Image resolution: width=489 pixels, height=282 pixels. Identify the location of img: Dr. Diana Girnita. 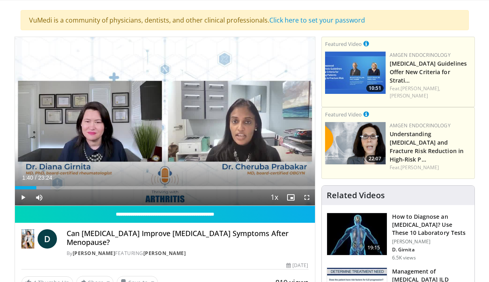
(28, 239).